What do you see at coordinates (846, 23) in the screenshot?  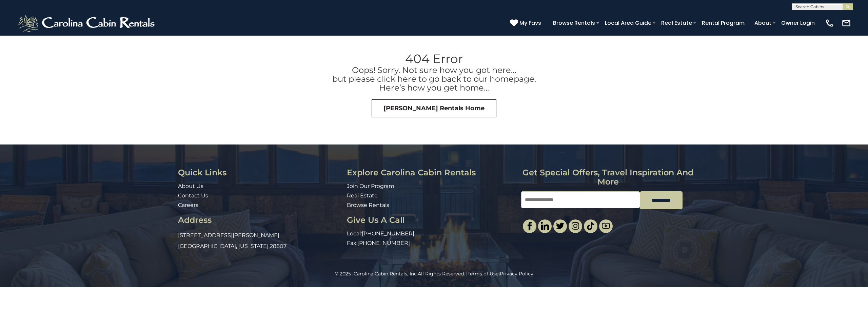 I see `img: mail-regular-white.png` at bounding box center [846, 23].